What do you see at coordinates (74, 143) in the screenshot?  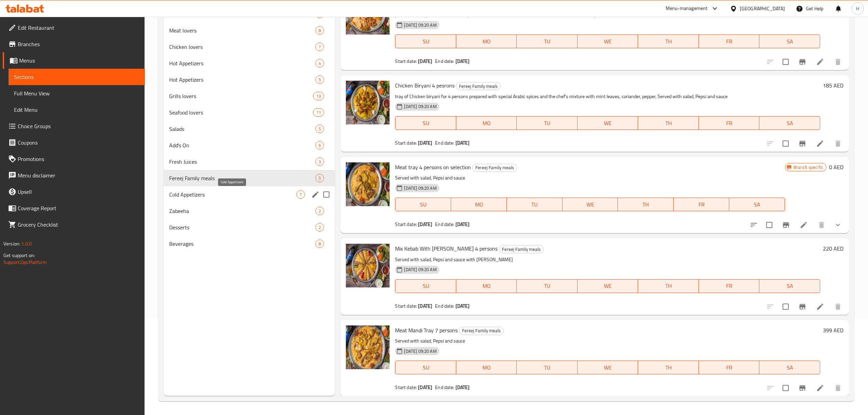 I see `a: Coupons` at bounding box center [74, 143].